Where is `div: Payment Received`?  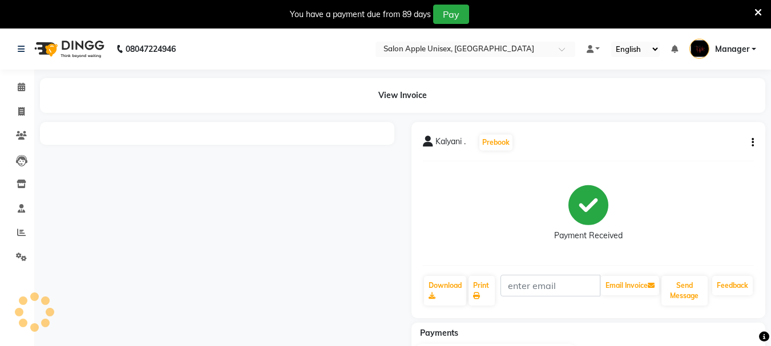
div: Payment Received is located at coordinates (588, 236).